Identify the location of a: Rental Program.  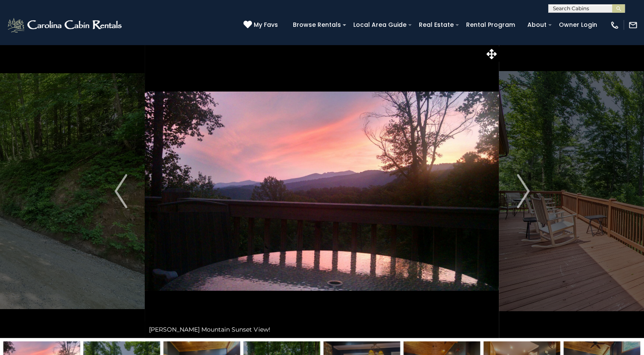
(490, 25).